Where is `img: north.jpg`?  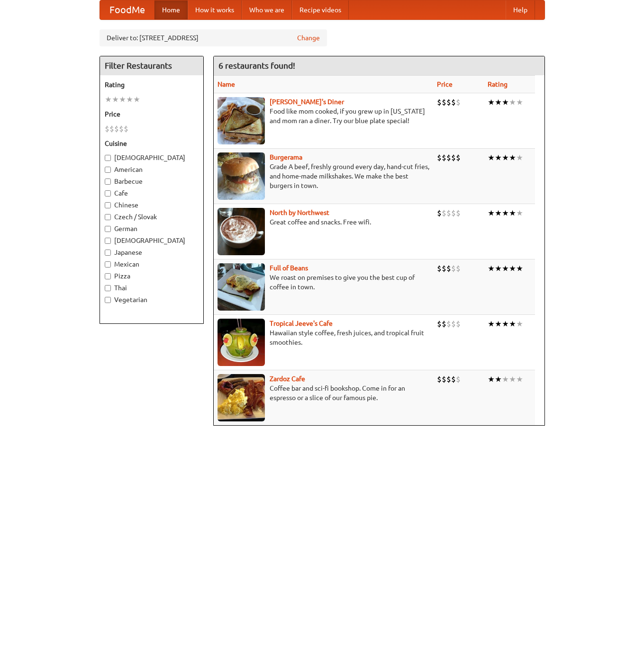
img: north.jpg is located at coordinates (241, 232).